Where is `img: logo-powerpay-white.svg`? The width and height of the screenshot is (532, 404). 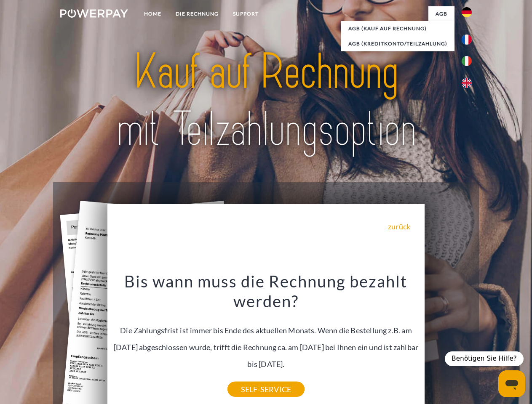 img: logo-powerpay-white.svg is located at coordinates (94, 14).